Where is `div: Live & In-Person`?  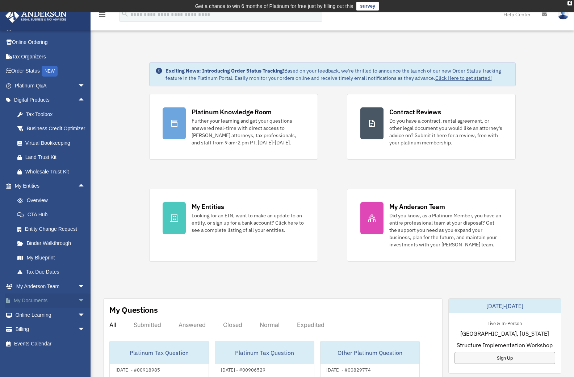 div: Live & In-Person is located at coordinates (505, 322).